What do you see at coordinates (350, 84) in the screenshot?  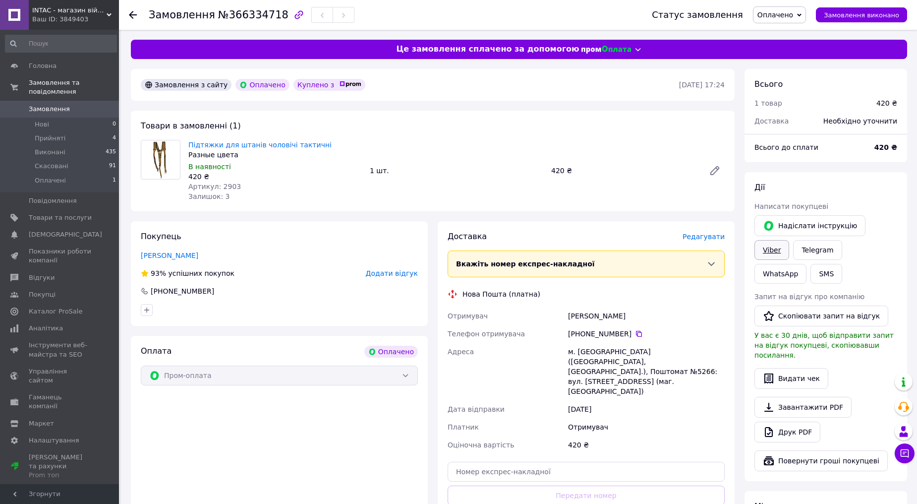 I see `img: prom` at bounding box center [350, 84].